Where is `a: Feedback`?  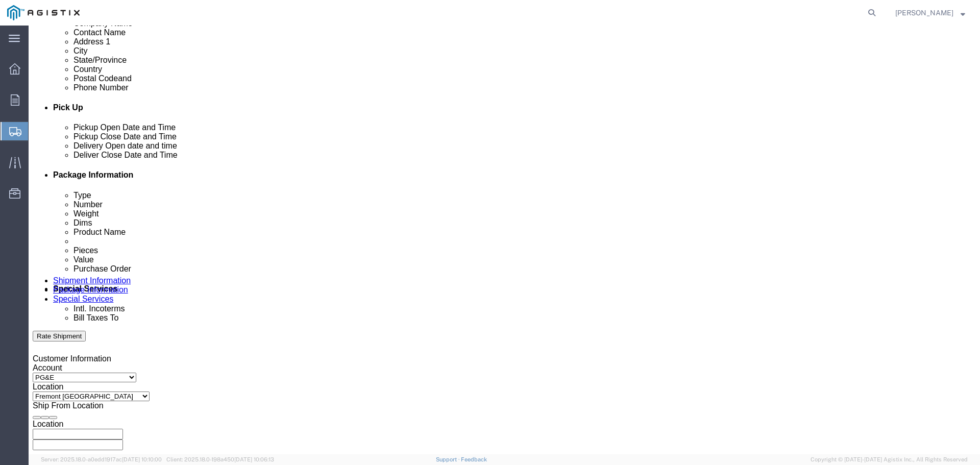 a: Feedback is located at coordinates (474, 460).